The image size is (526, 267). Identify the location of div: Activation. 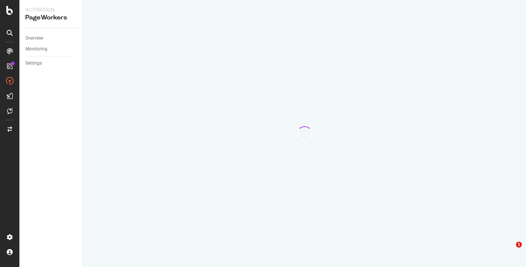
(51, 10).